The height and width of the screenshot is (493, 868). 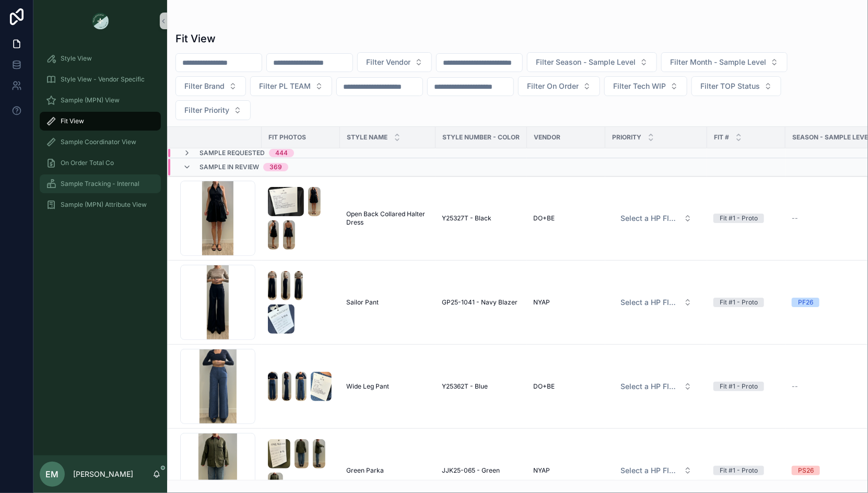 What do you see at coordinates (315, 202) in the screenshot?
I see `img: Screenshot-2025-09-03-at-12.56.22-PM.png` at bounding box center [315, 202].